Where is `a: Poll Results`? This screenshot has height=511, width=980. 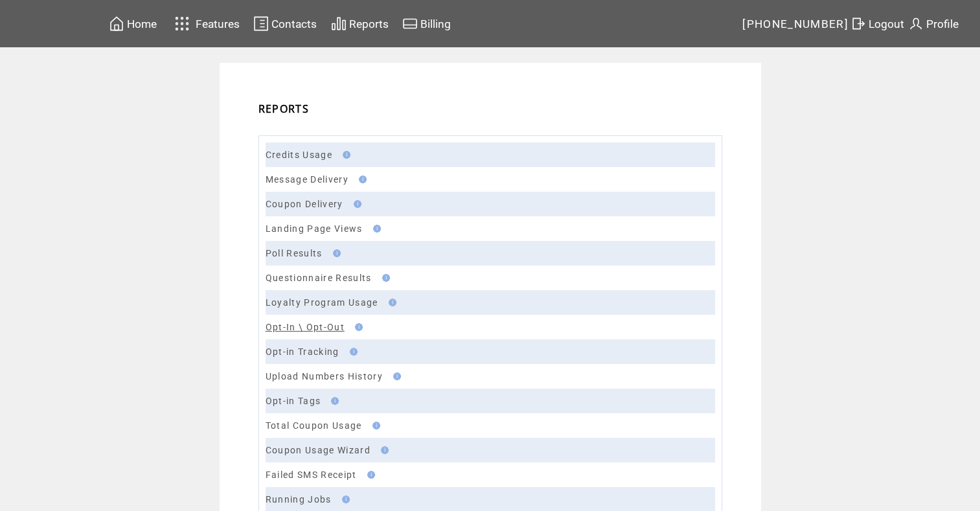
a: Poll Results is located at coordinates (294, 253).